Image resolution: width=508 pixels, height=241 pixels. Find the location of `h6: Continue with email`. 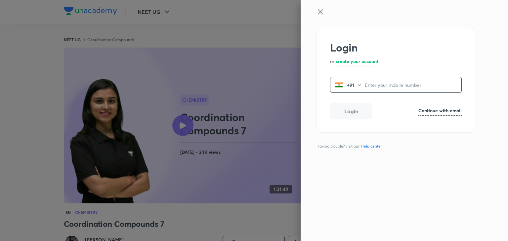

h6: Continue with email is located at coordinates (440, 110).